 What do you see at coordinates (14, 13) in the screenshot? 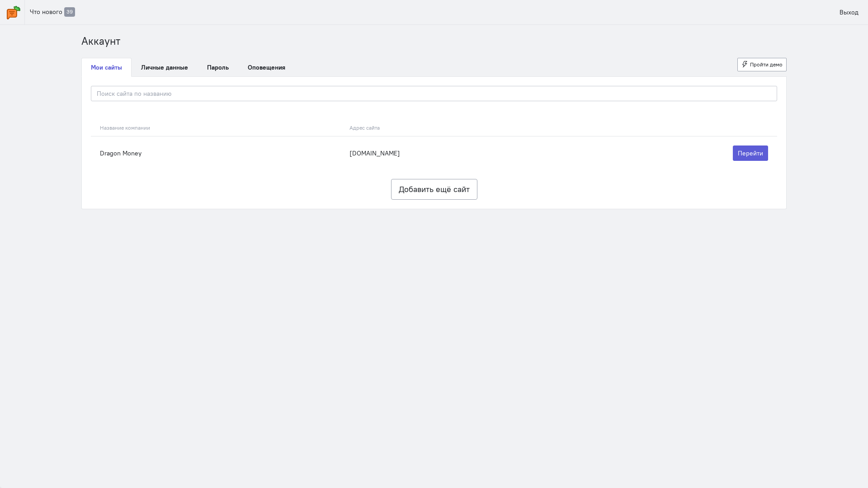
I see `img: carrot-quest.svg` at bounding box center [14, 13].